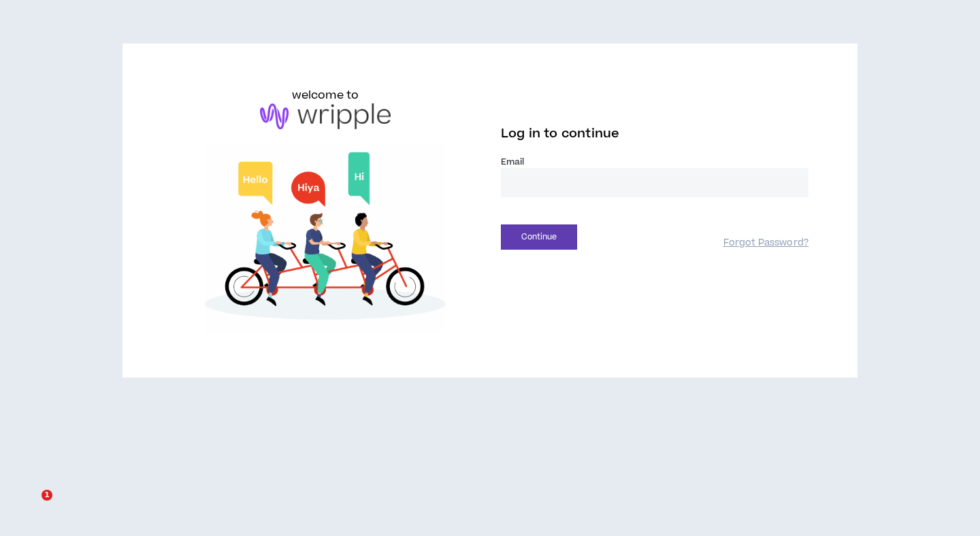 The width and height of the screenshot is (980, 536). I want to click on span: Log in to continue, so click(561, 134).